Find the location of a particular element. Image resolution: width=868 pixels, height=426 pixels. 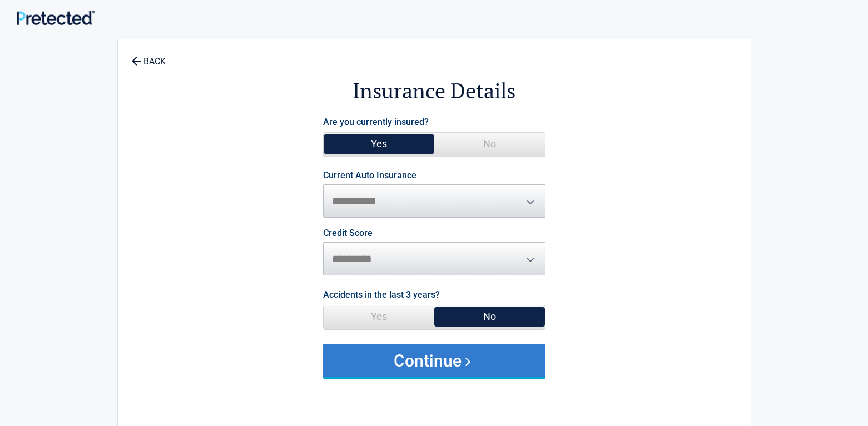

button: Continue is located at coordinates (434, 361).